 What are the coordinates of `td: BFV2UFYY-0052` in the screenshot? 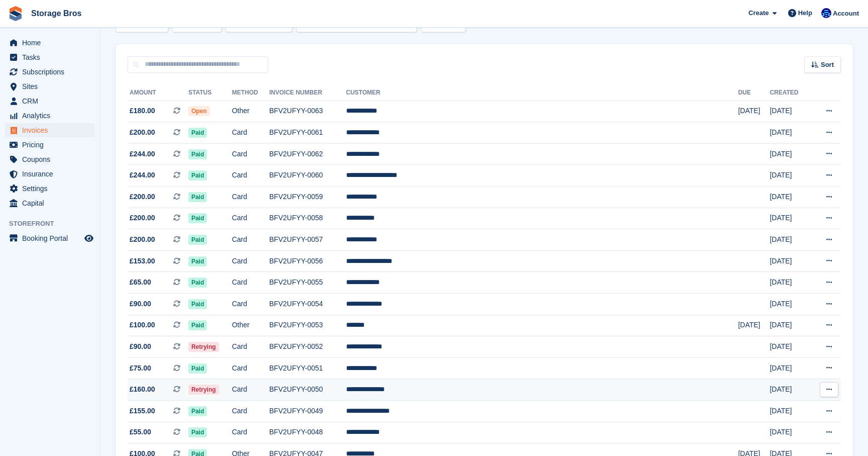 It's located at (307, 347).